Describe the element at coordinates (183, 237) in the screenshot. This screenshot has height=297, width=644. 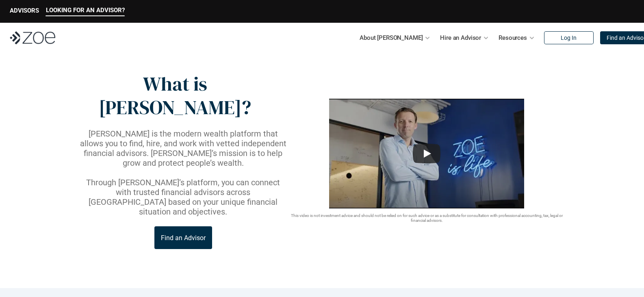
I see `a: Find an Advisor` at that location.